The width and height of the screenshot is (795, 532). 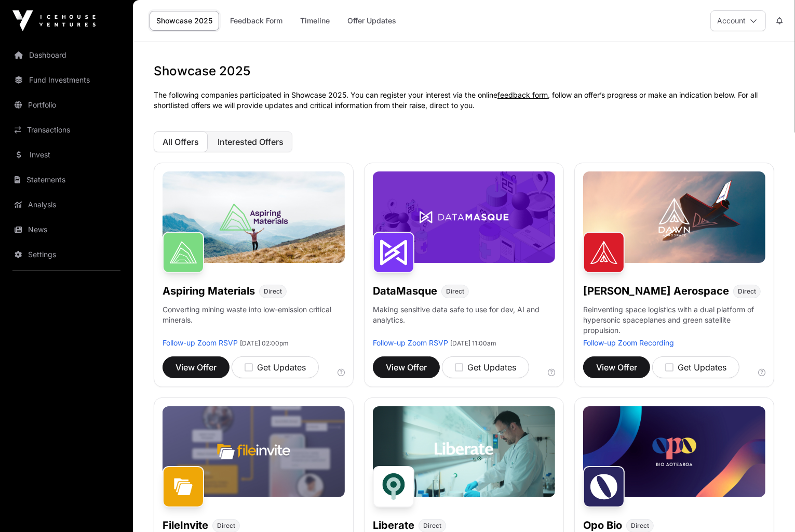 I want to click on p: Making sensitive data safe to use for dev, AI and analytics., so click(x=464, y=321).